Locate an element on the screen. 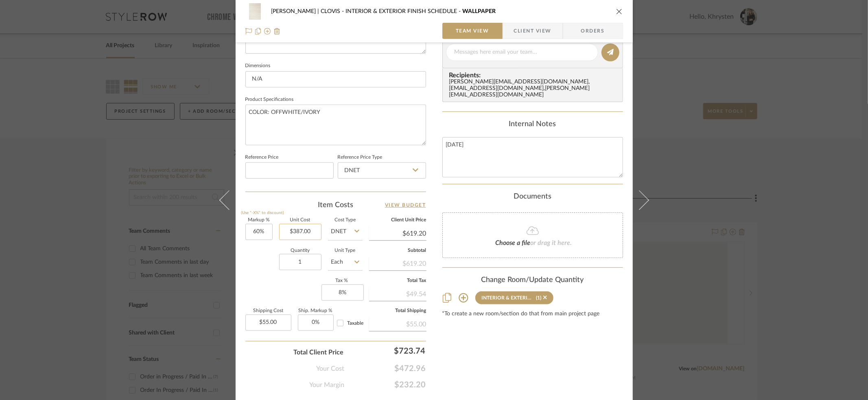 Image resolution: width=868 pixels, height=400 pixels. label: Client Unit Price is located at coordinates (398, 220).